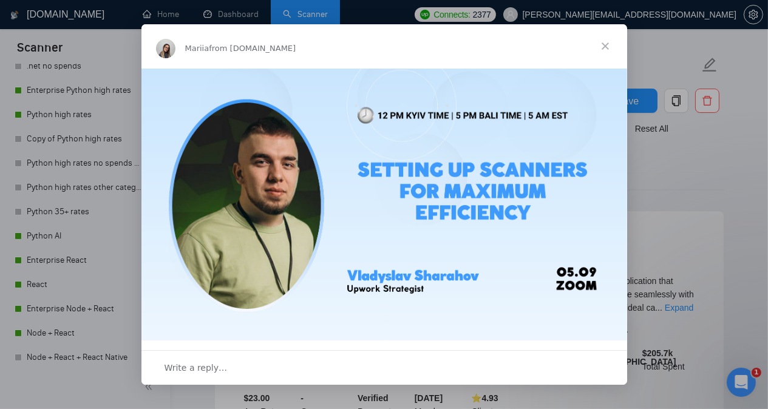 The height and width of the screenshot is (409, 768). What do you see at coordinates (166, 49) in the screenshot?
I see `img: Profile image for Mariia` at bounding box center [166, 49].